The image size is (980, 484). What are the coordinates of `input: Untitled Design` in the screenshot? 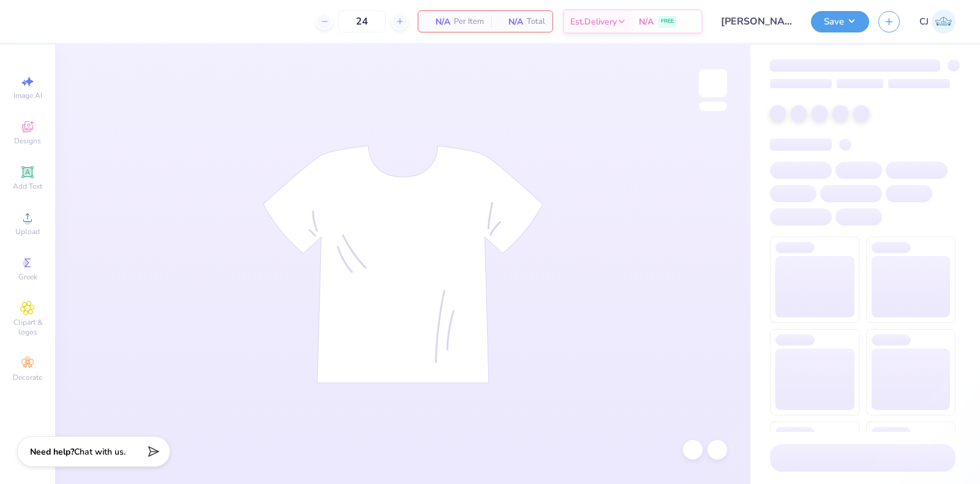 It's located at (757, 21).